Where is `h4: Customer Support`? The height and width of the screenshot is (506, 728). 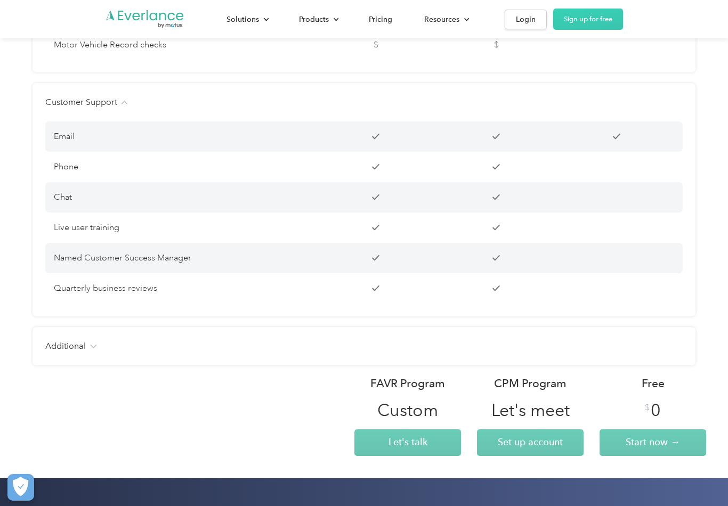 h4: Customer Support is located at coordinates (81, 102).